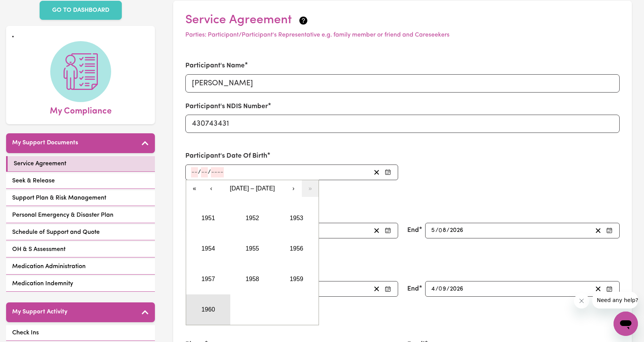  Describe the element at coordinates (45, 143) in the screenshot. I see `h5: My Support Documents` at that location.